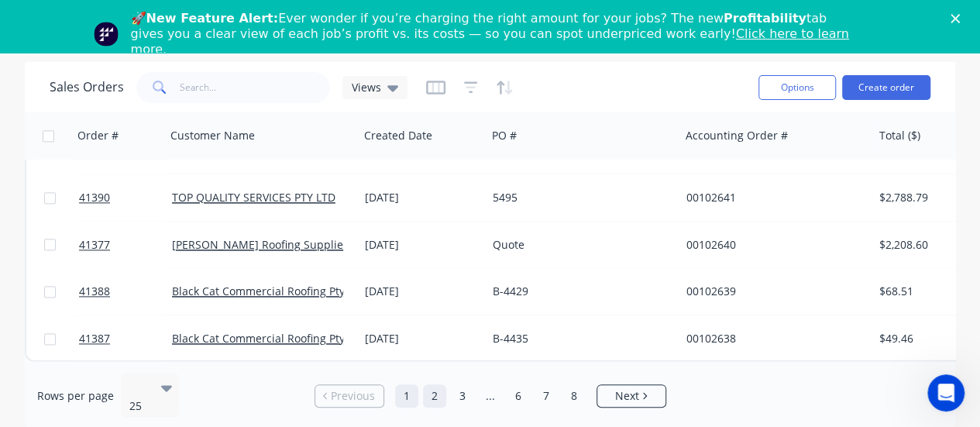 The height and width of the screenshot is (427, 980). I want to click on div: 5495, so click(579, 197).